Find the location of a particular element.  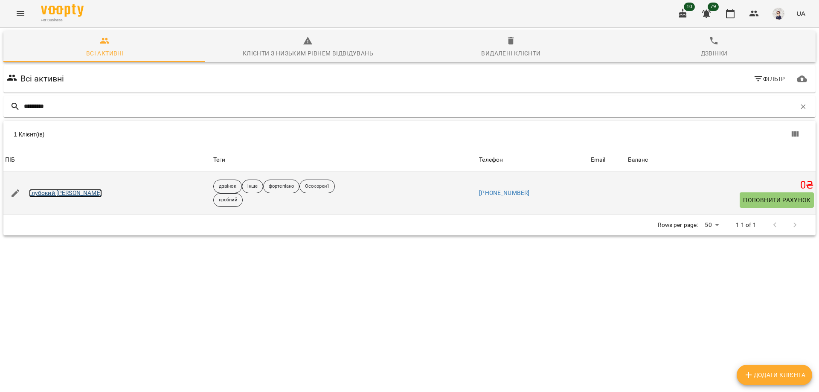

div: Осокорки1 is located at coordinates (317, 186).